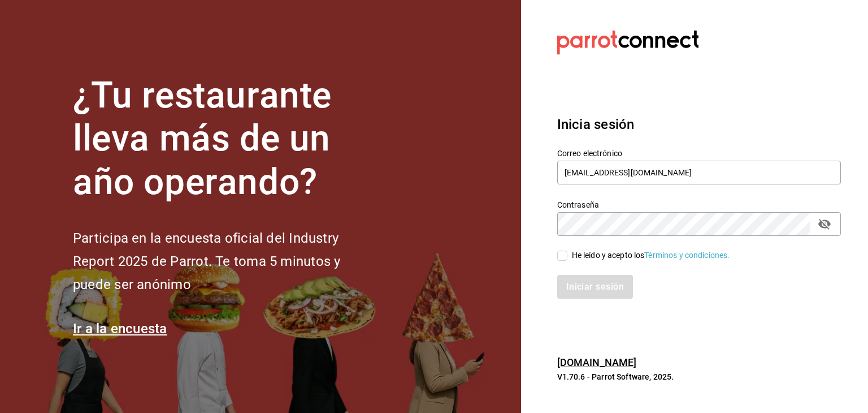 The image size is (868, 413). Describe the element at coordinates (73, 70) in the screenshot. I see `div: Dominio` at that location.